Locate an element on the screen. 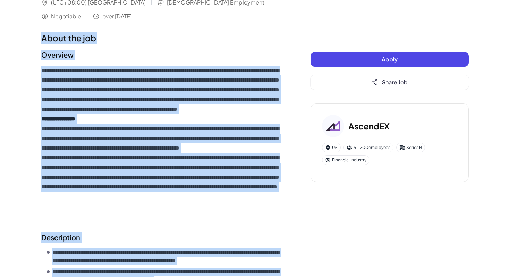 This screenshot has height=277, width=510. button: Share Job is located at coordinates (389, 82).